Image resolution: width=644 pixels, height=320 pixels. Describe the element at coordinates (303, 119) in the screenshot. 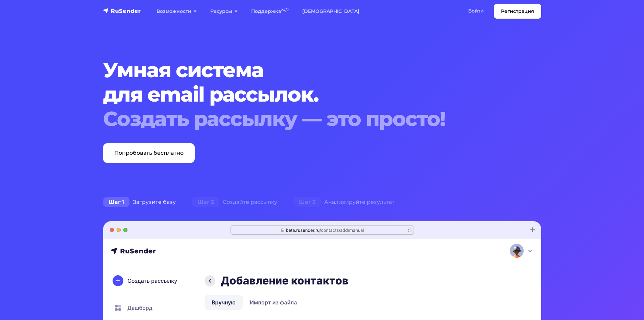

I see `div: Создать рассылку — это просто!` at that location.